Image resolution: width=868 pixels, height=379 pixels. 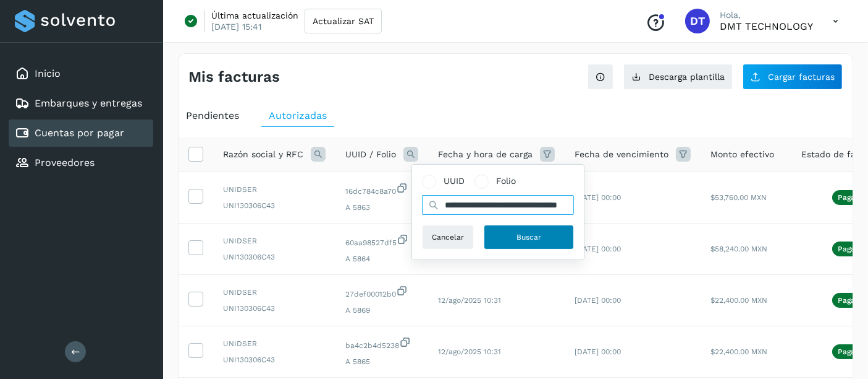 What do you see at coordinates (79, 132) in the screenshot?
I see `a: Cuentas por pagar` at bounding box center [79, 132].